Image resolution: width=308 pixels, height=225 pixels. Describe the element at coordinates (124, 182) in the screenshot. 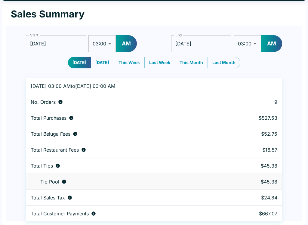

I see `div: Tips unclaimed by a waiter` at that location.